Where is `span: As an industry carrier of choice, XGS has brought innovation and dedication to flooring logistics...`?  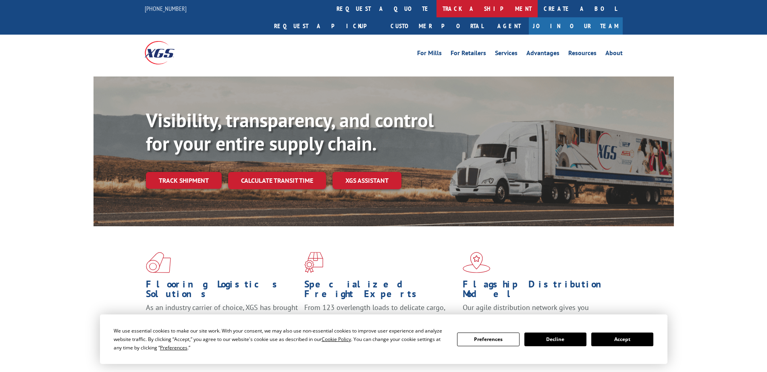 span: As an industry carrier of choice, XGS has brought innovation and dedication to flooring logistics... is located at coordinates (222, 317).